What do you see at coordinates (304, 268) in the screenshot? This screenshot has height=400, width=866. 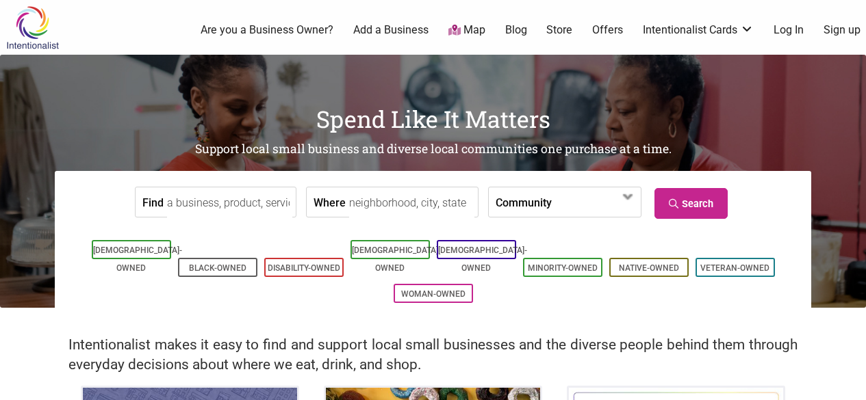 I see `a: Disability-Owned` at bounding box center [304, 268].